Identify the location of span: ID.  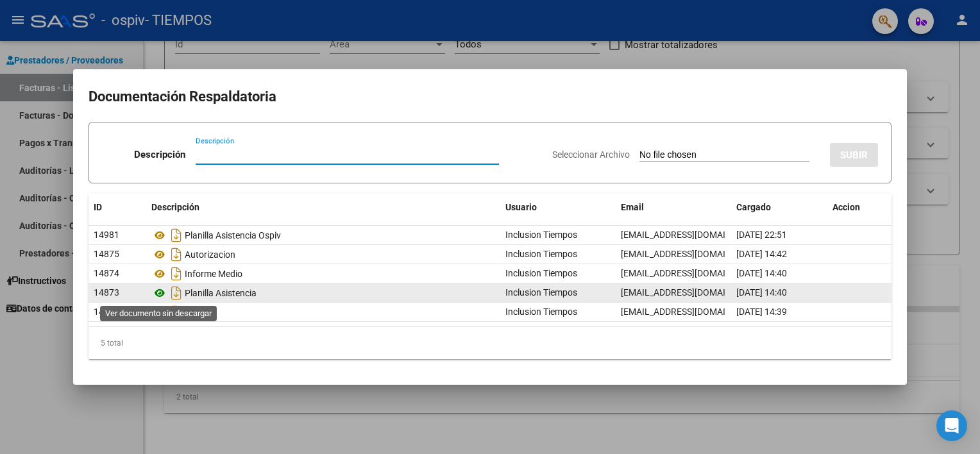
(97, 207).